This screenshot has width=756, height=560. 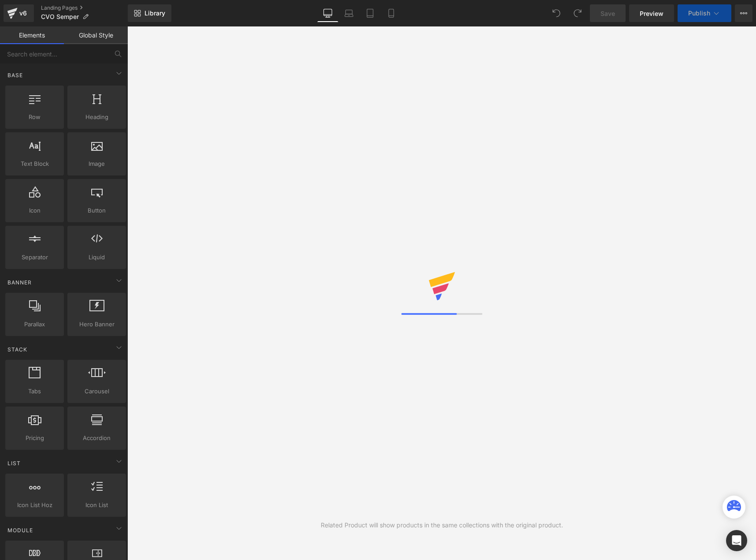 What do you see at coordinates (96, 210) in the screenshot?
I see `span: Button` at bounding box center [96, 210].